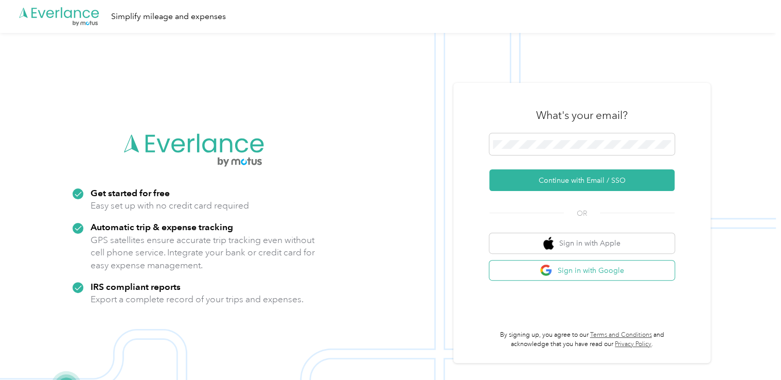  Describe the element at coordinates (633, 344) in the screenshot. I see `a: Privacy Policy` at that location.